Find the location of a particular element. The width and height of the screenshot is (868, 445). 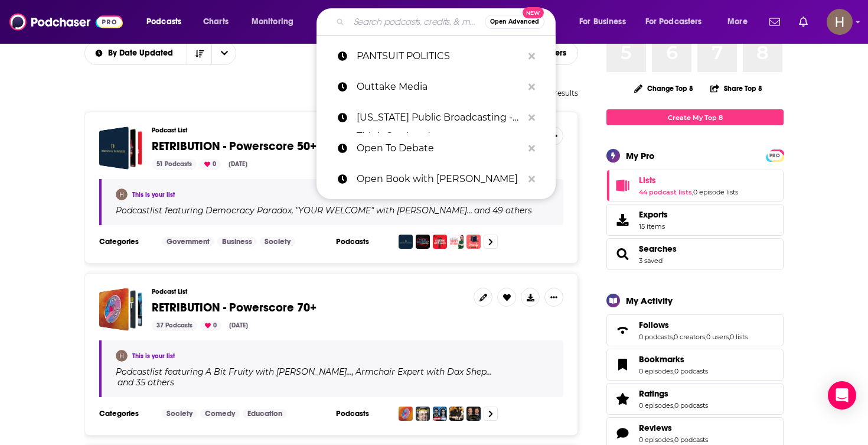

p: and 35 others is located at coordinates (146, 382).